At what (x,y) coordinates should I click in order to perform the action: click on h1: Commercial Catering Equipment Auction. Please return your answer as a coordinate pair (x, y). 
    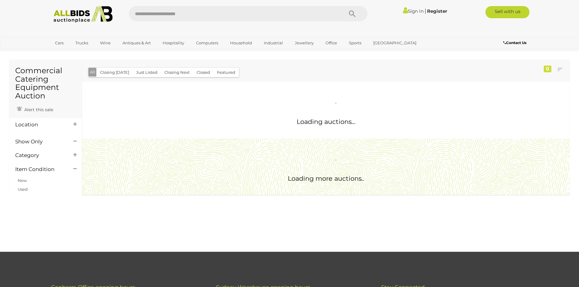
    Looking at the image, I should click on (45, 83).